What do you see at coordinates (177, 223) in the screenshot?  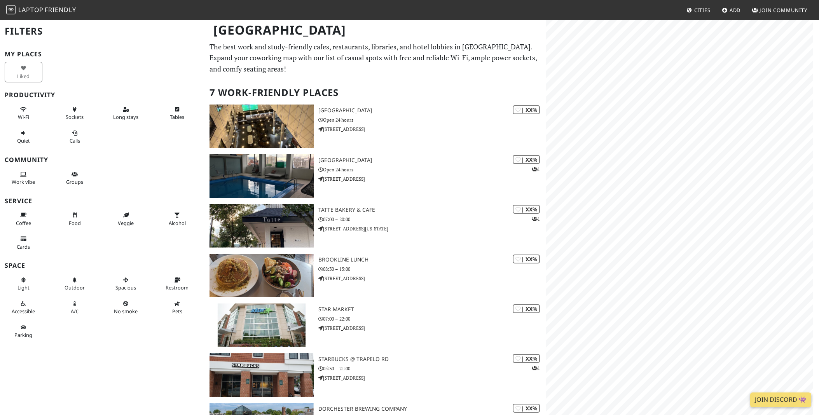 I see `span: Alcohol` at bounding box center [177, 223].